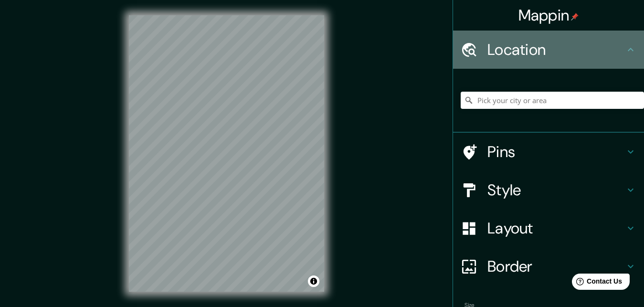  Describe the element at coordinates (45, 11) in the screenshot. I see `span: Contact Us` at that location.